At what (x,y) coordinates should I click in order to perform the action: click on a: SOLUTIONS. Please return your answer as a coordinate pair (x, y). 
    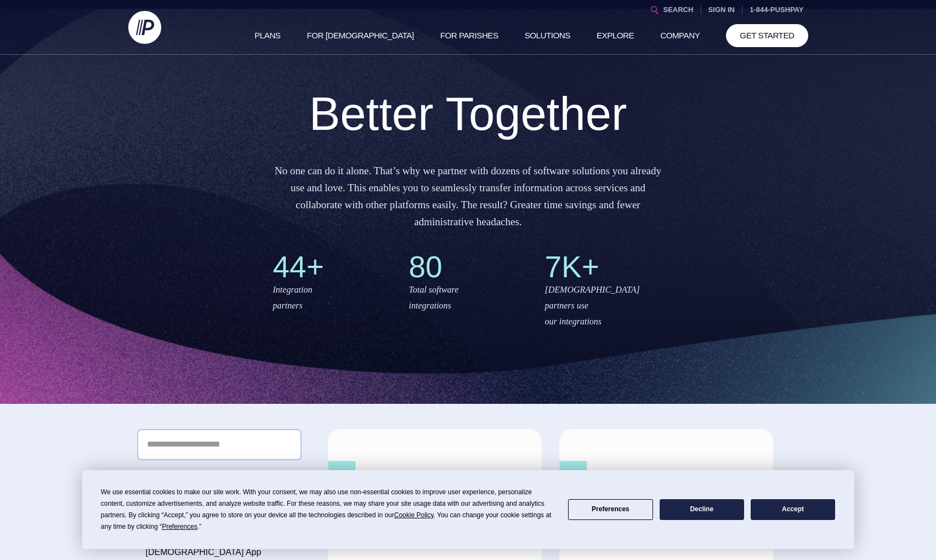
    Looking at the image, I should click on (547, 36).